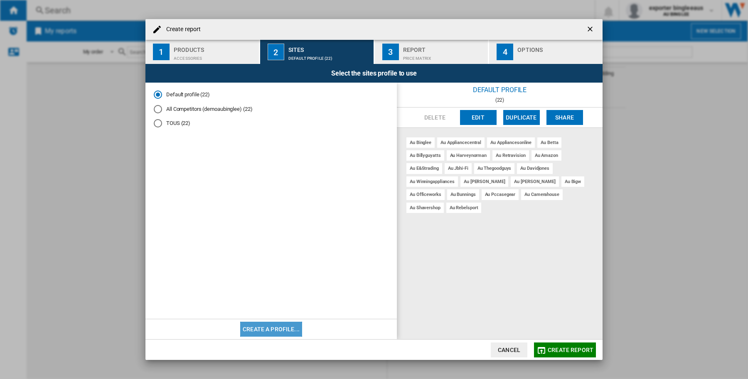 This screenshot has width=748, height=379. What do you see at coordinates (214, 47) in the screenshot?
I see `div: Products` at bounding box center [214, 47].